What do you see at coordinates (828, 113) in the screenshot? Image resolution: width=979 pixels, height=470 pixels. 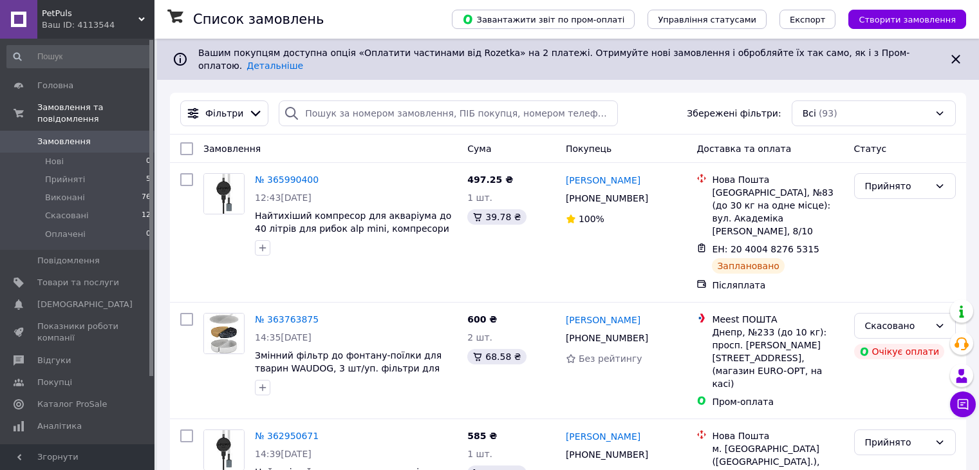 I see `span: (93)` at bounding box center [828, 113].